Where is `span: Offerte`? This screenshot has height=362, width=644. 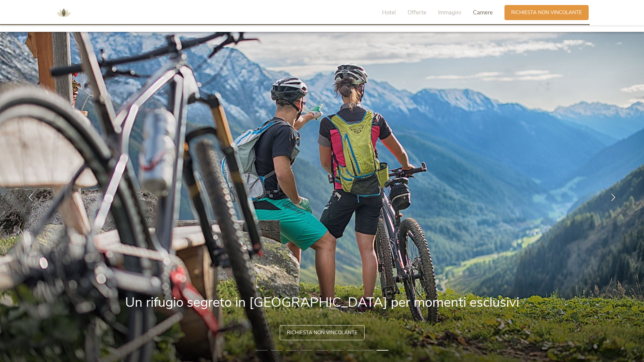 span: Offerte is located at coordinates (417, 13).